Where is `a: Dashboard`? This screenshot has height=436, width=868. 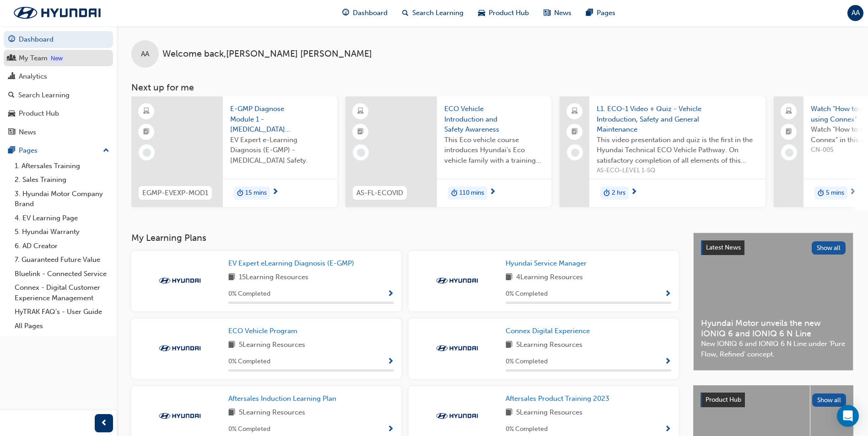 a: Dashboard is located at coordinates (58, 39).